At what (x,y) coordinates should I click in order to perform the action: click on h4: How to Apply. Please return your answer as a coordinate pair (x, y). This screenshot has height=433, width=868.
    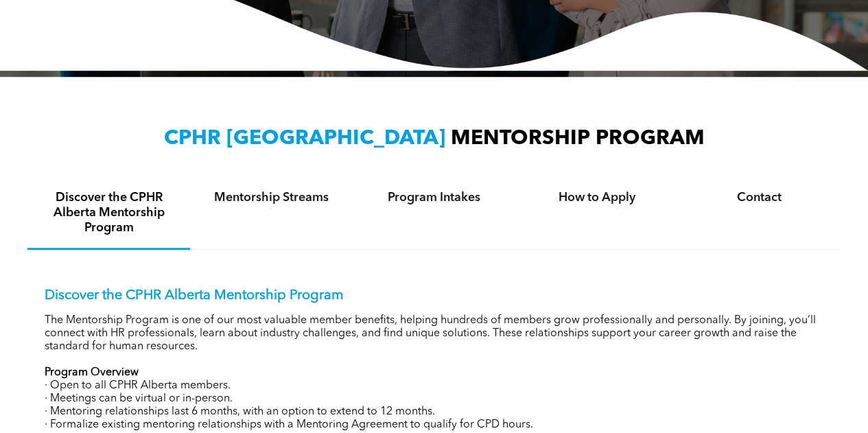
    Looking at the image, I should click on (596, 198).